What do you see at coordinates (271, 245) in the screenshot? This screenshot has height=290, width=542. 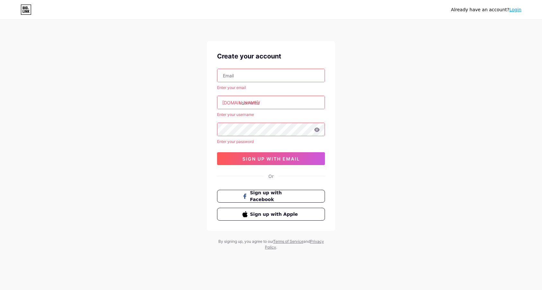 I see `div: By signing up, you agree to our and .` at bounding box center [271, 245].